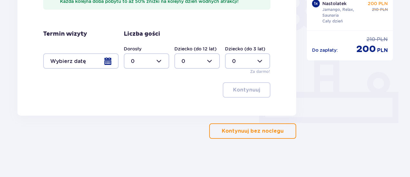 This screenshot has width=410, height=177. Describe the element at coordinates (65, 34) in the screenshot. I see `p: Termin wizyty` at that location.